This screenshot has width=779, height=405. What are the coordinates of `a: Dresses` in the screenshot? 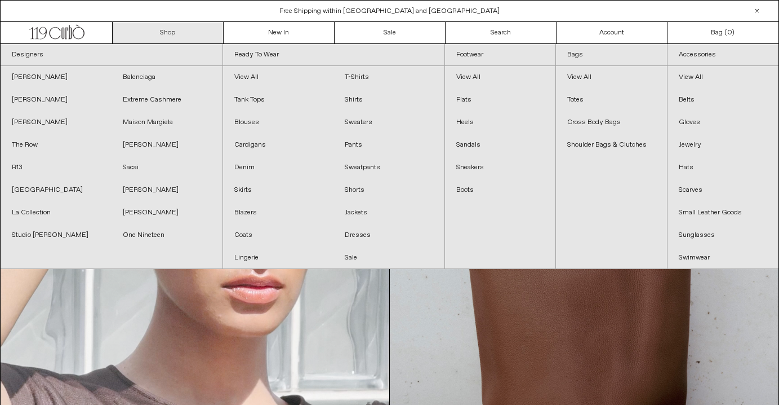 It's located at (389, 235).